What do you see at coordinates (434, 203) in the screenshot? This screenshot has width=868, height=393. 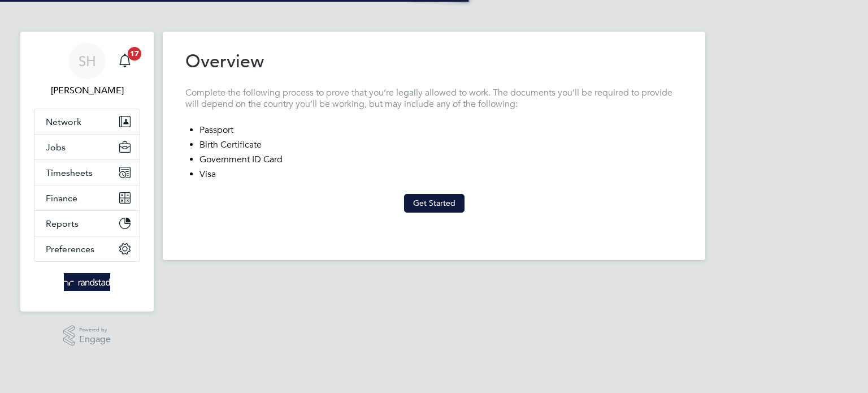 I see `button: Get Started` at bounding box center [434, 203].